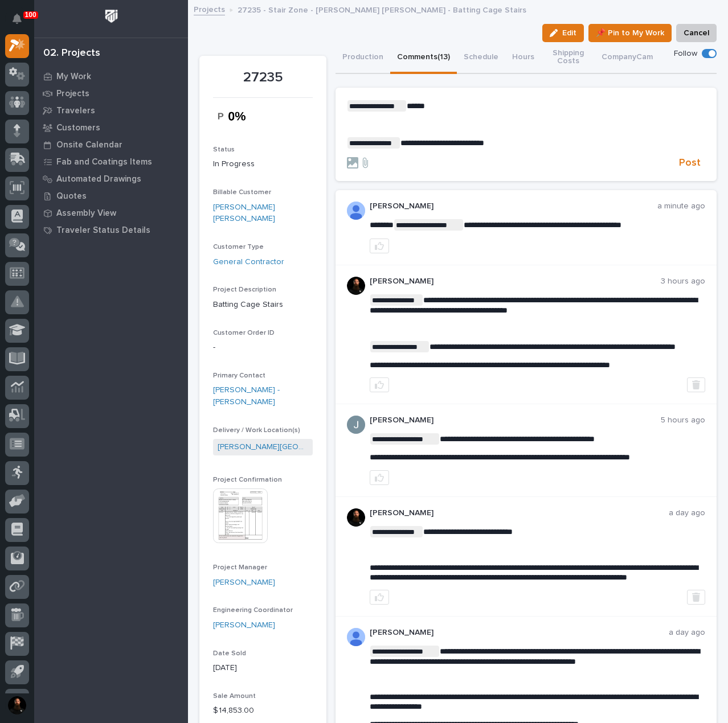  Describe the element at coordinates (238, 247) in the screenshot. I see `span: Customer Type` at that location.